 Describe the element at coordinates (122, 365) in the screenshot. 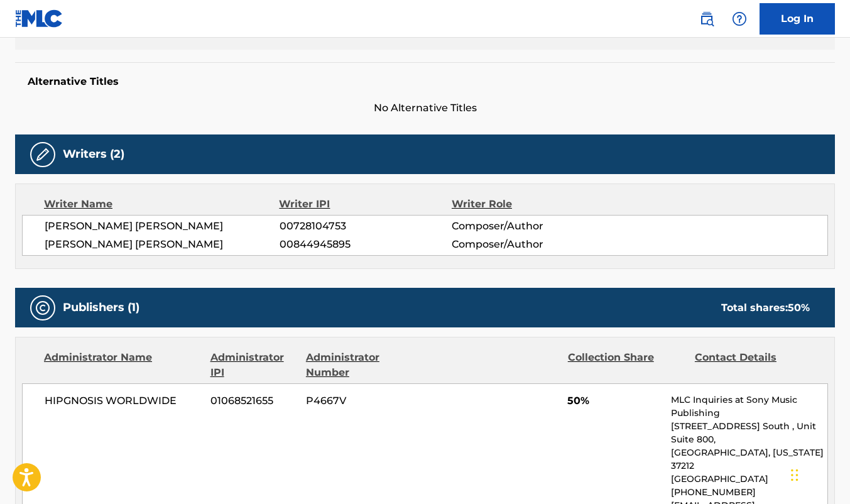

I see `div: Administrator Name` at that location.